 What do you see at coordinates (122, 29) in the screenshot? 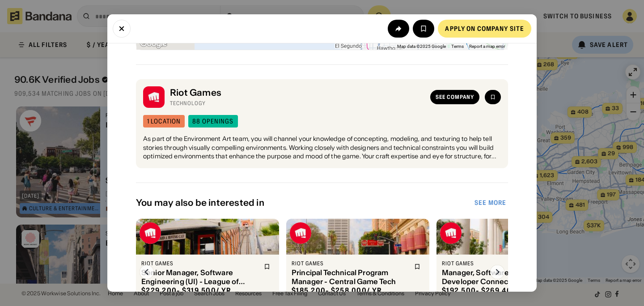
I see `button: Close` at bounding box center [122, 29].